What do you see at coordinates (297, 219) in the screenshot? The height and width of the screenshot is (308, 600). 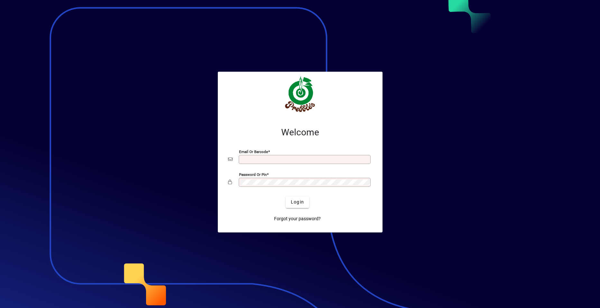 I see `a: Forgot your password?` at bounding box center [297, 219].